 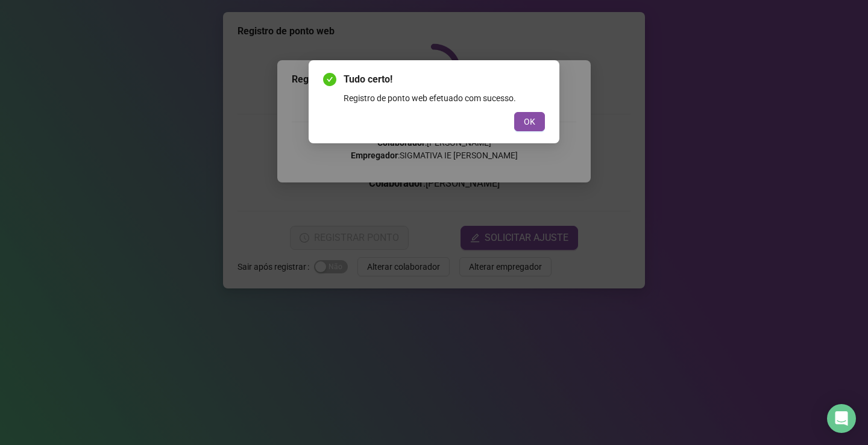 What do you see at coordinates (329, 79) in the screenshot?
I see `span: check-circle` at bounding box center [329, 79].